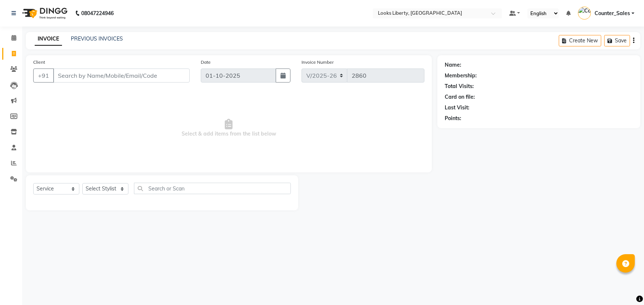 This screenshot has width=644, height=305. I want to click on button: +91, so click(43, 75).